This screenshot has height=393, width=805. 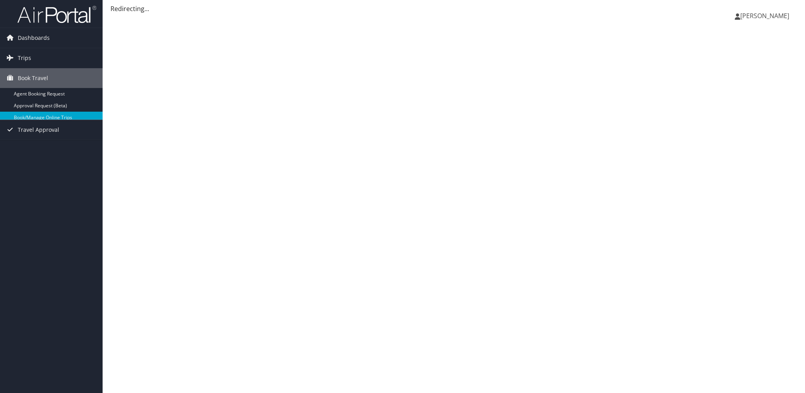 What do you see at coordinates (34, 38) in the screenshot?
I see `span: Dashboards` at bounding box center [34, 38].